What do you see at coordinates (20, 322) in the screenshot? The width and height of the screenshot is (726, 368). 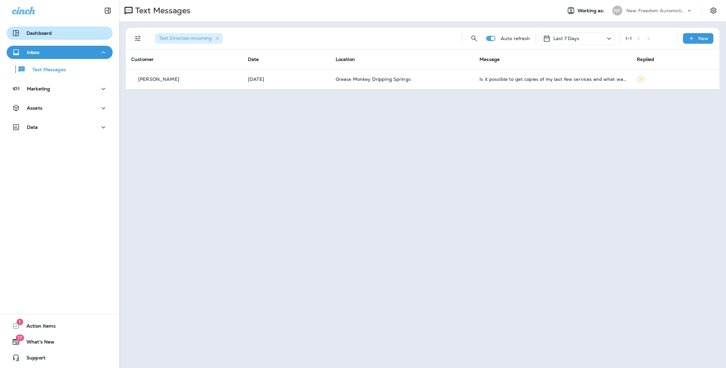 I see `span: 1` at bounding box center [20, 322].